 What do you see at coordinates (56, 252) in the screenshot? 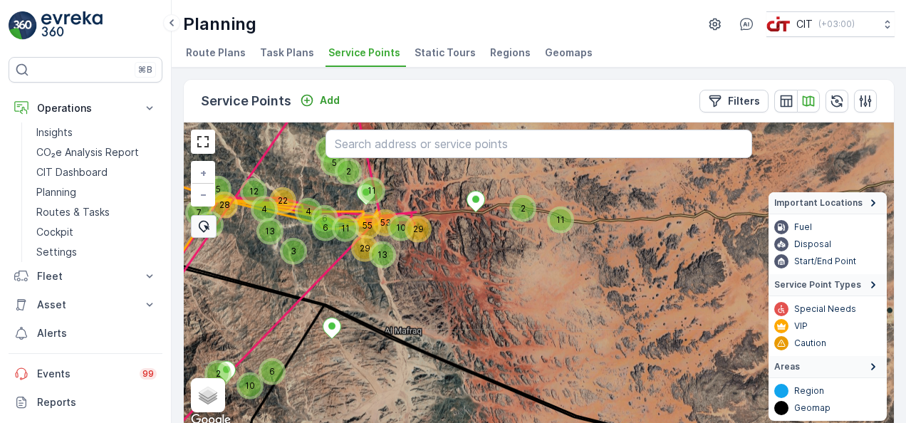
I see `p: Settings` at bounding box center [56, 252].